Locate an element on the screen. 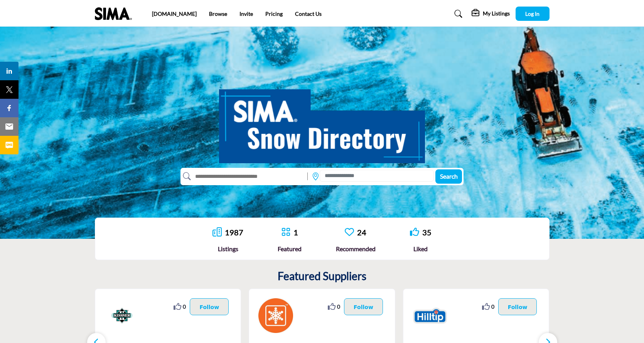 The height and width of the screenshot is (343, 644). a: 35 is located at coordinates (427, 232).